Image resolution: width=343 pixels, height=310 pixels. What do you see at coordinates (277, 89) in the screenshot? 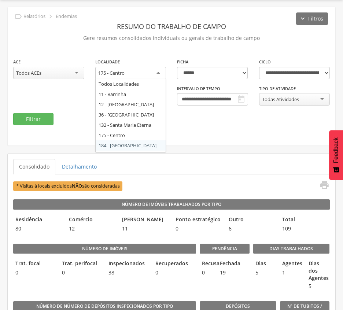
I see `label: Tipo de Atividade` at bounding box center [277, 89].